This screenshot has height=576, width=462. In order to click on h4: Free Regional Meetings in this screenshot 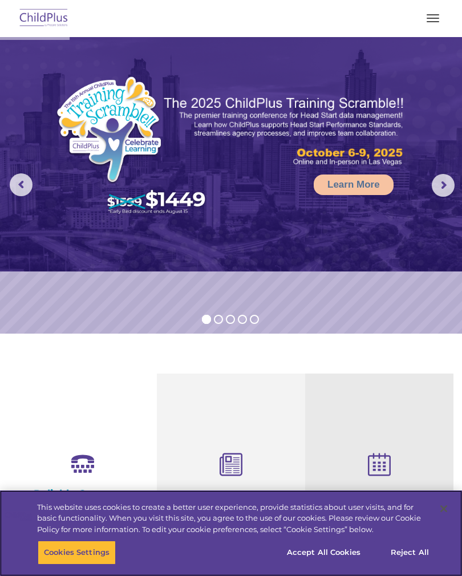, I will do `click(379, 496)`.